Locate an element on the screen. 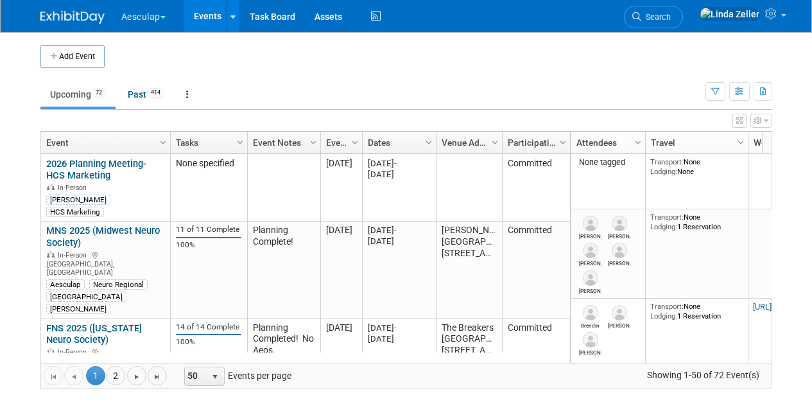  div: HCS Marketing is located at coordinates (75, 212).